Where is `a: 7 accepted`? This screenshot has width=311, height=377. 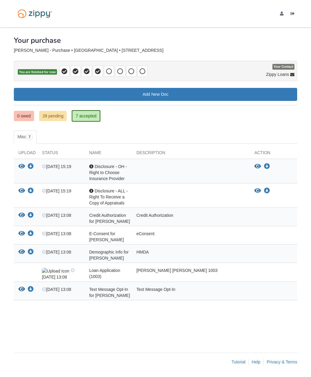
a: 7 accepted is located at coordinates (86, 116).